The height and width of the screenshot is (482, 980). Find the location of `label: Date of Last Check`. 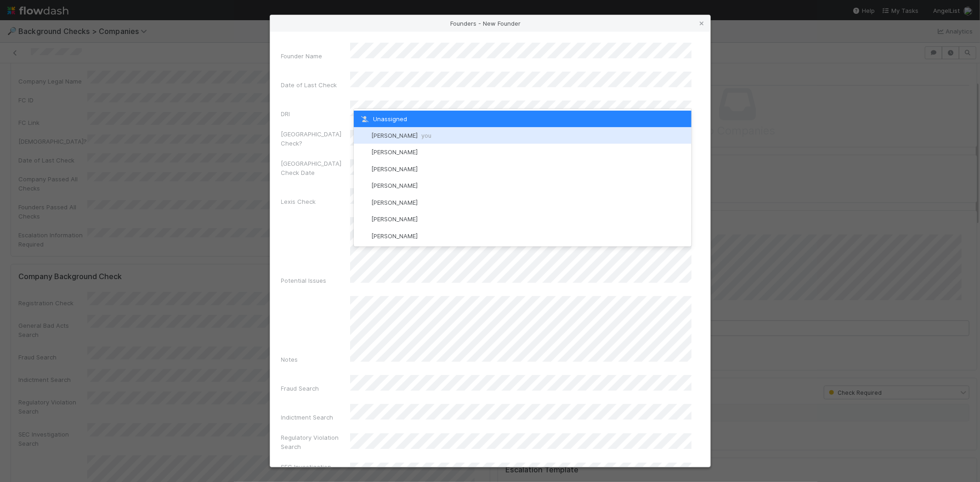

label: Date of Last Check is located at coordinates (309, 85).